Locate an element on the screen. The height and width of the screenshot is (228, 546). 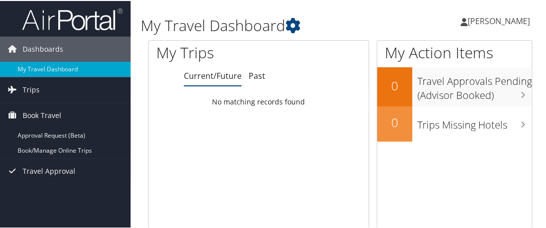
a: 0Trips Missing Hotels is located at coordinates (454, 123).